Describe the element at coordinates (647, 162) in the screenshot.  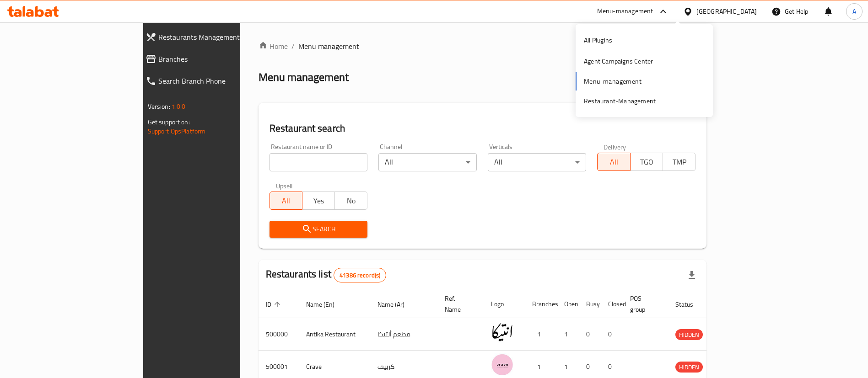
I see `span: TGO` at that location.